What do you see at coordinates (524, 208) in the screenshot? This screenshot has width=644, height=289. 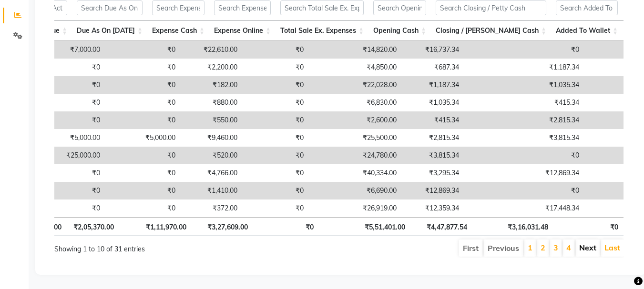 I see `td: ₹17,448.34` at bounding box center [524, 208].